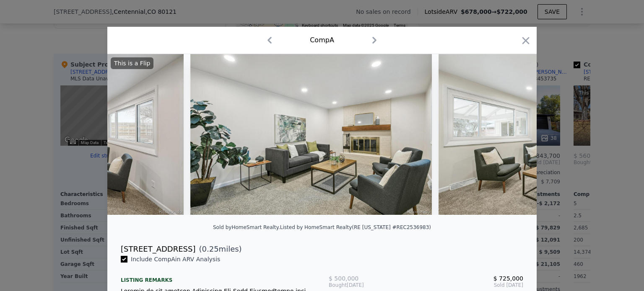 This screenshot has width=644, height=291. What do you see at coordinates (210, 249) in the screenshot?
I see `span: 0.25` at bounding box center [210, 249].